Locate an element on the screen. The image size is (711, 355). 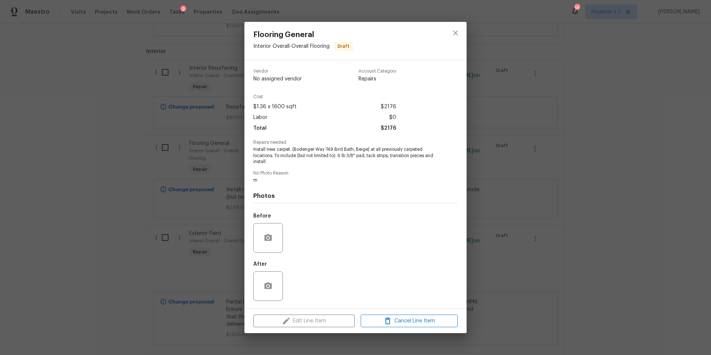
span: $0 is located at coordinates (393, 117).